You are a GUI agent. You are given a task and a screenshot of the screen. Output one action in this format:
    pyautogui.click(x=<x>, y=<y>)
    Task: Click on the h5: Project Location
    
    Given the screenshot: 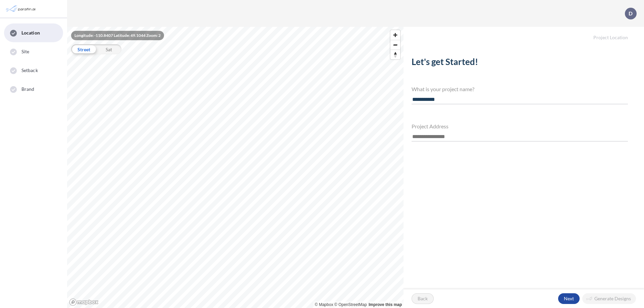 What is the action you would take?
    pyautogui.click(x=524, y=33)
    